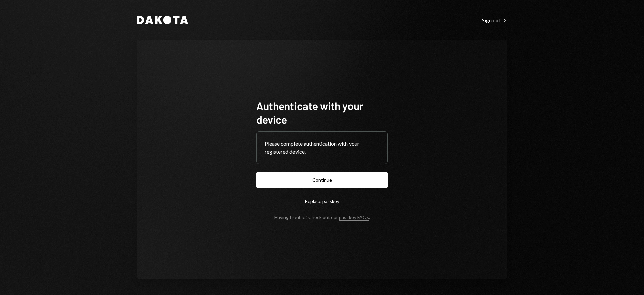  What do you see at coordinates (494, 20) in the screenshot?
I see `div: Sign out` at bounding box center [494, 20].